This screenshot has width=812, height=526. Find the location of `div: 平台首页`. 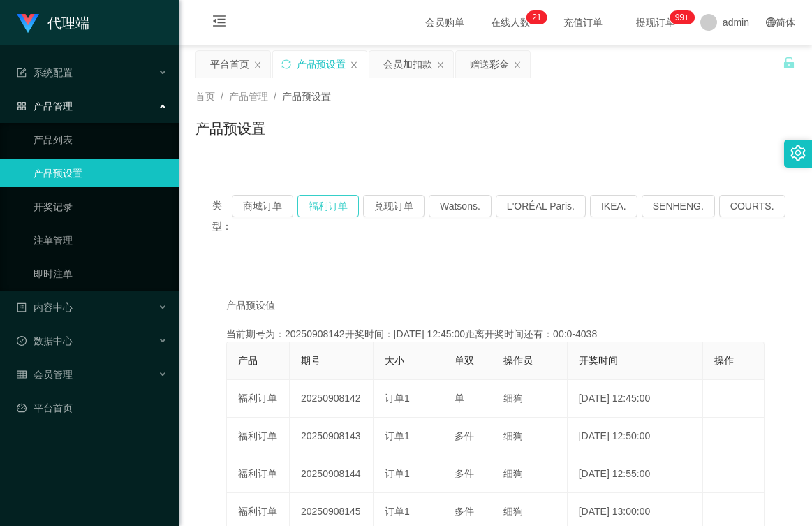

div: 平台首页 is located at coordinates (230, 64).